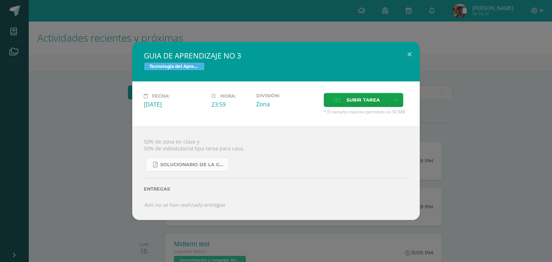 The width and height of the screenshot is (552, 262). Describe the element at coordinates (287, 96) in the screenshot. I see `label: División:` at that location.